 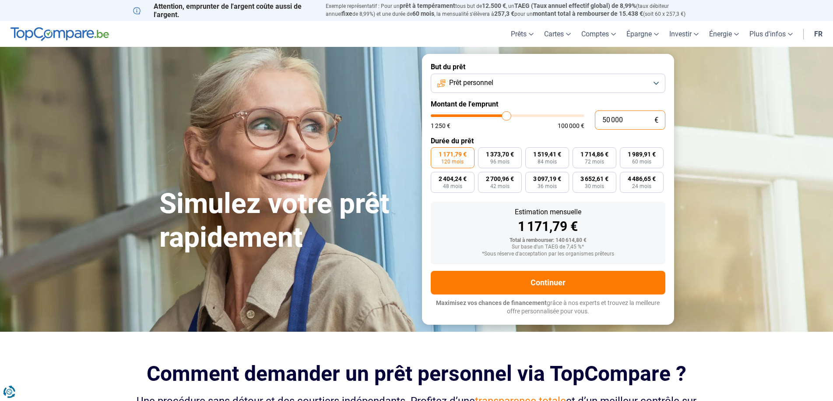 I want to click on button: Continuer, so click(x=548, y=282).